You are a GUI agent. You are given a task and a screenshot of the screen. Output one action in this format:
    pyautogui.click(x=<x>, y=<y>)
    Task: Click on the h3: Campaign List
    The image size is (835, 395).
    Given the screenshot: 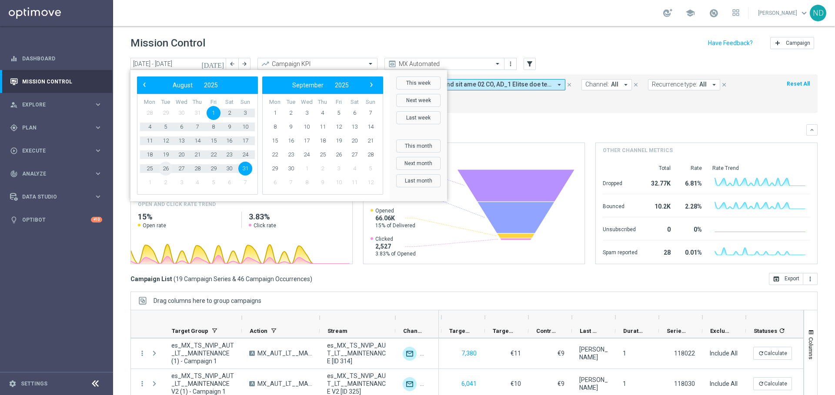 What is the action you would take?
    pyautogui.click(x=221, y=279)
    